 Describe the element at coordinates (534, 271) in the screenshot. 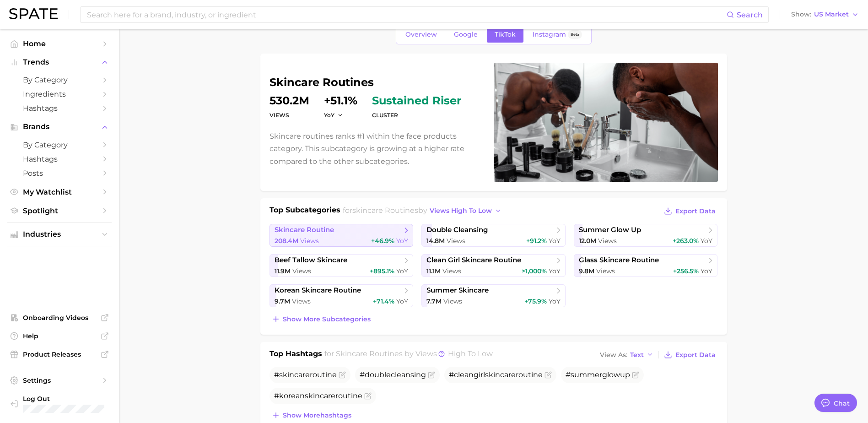

I see `span: >1,000%` at that location.